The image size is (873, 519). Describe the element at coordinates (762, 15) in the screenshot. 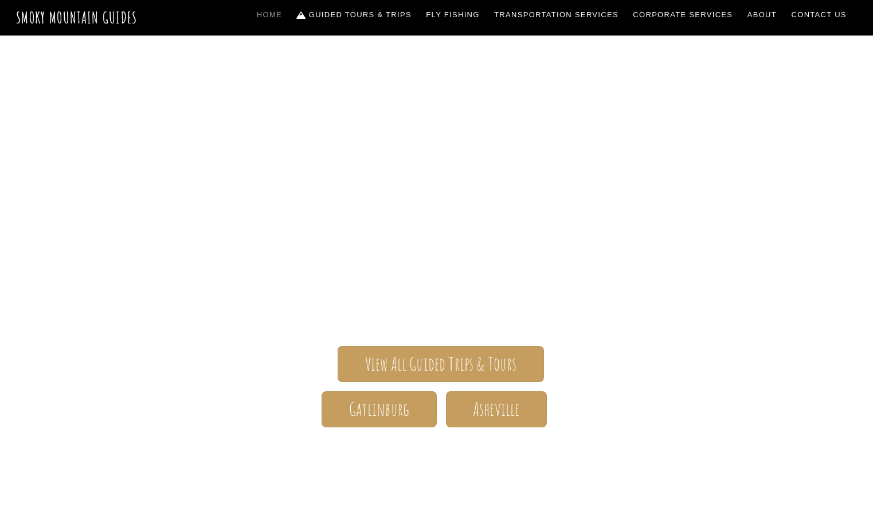

I see `a: About` at that location.